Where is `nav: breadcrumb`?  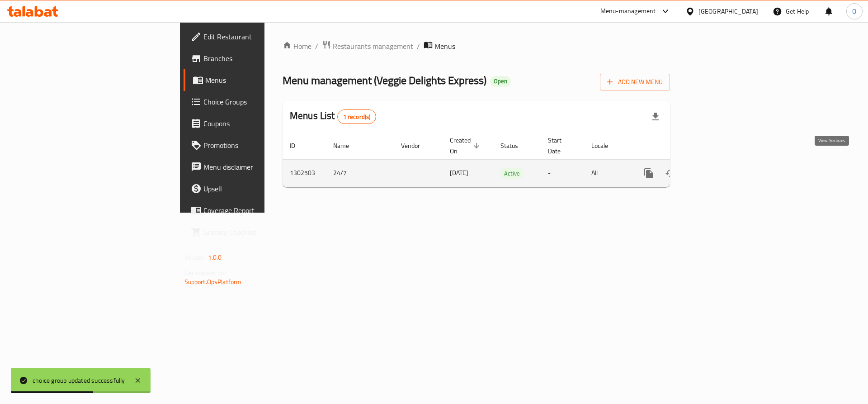
nav: breadcrumb is located at coordinates (476, 46).